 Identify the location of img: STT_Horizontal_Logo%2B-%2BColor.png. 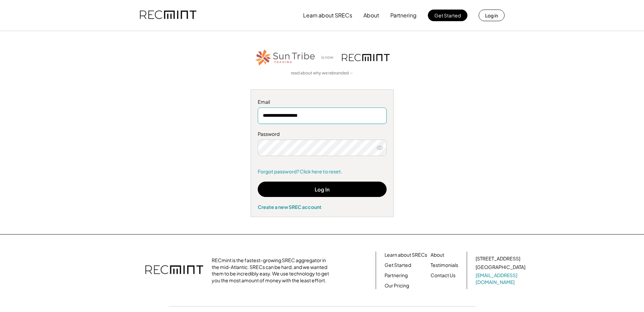
(286, 57).